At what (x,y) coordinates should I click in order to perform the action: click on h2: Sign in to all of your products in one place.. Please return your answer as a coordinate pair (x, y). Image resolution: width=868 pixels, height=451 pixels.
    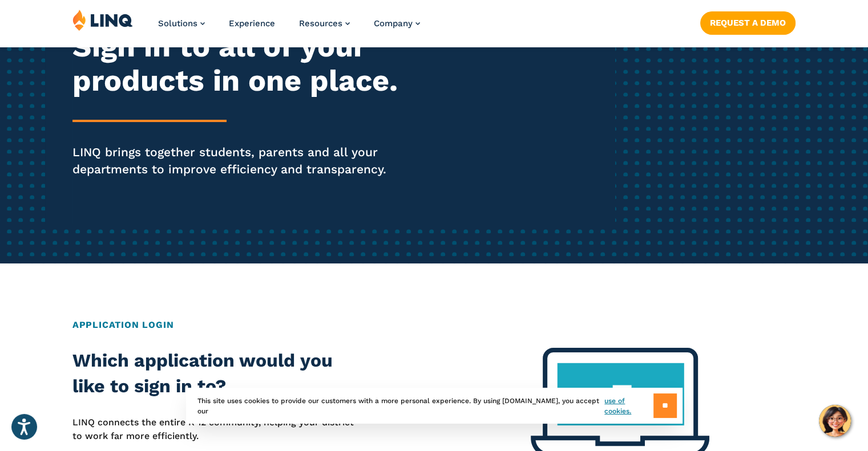
    Looking at the image, I should click on (240, 64).